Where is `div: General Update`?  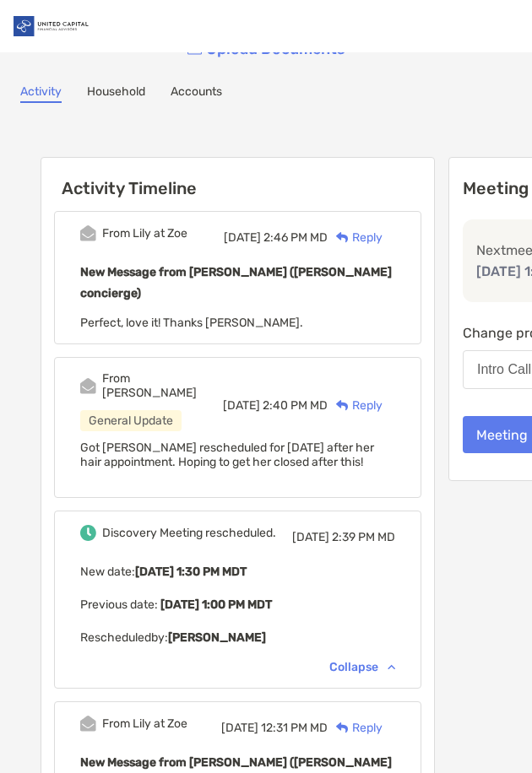
div: General Update is located at coordinates (130, 421).